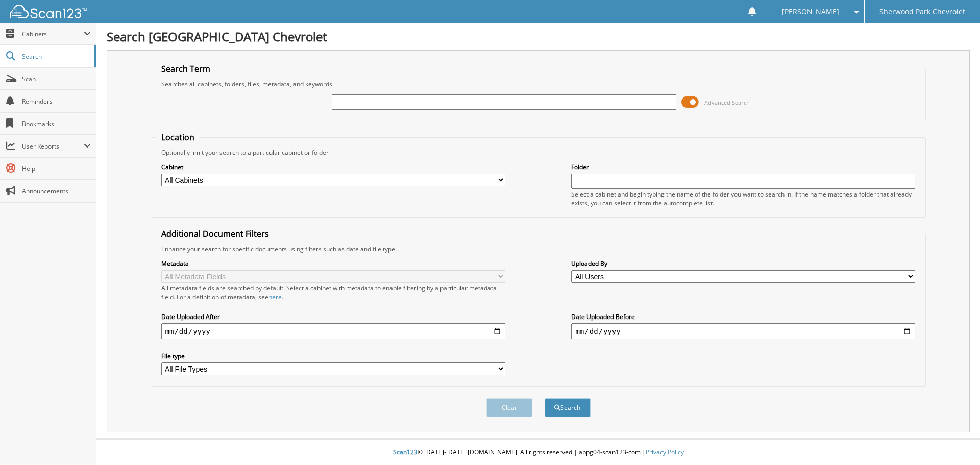 The image size is (980, 465). I want to click on a: Privacy Policy, so click(664, 452).